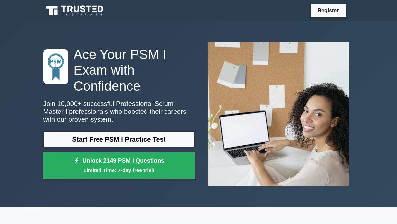  What do you see at coordinates (119, 170) in the screenshot?
I see `small: Limited Time: 7-day free trial!` at bounding box center [119, 170].